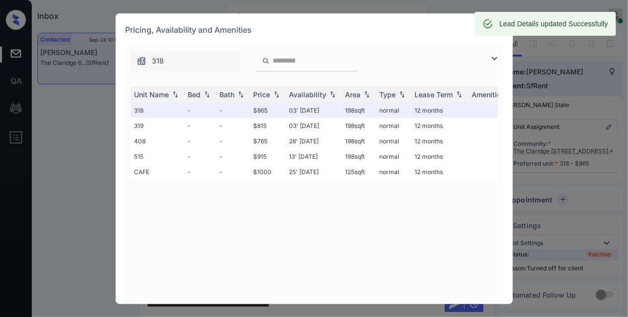 The image size is (628, 317). I want to click on td: 318, so click(157, 110).